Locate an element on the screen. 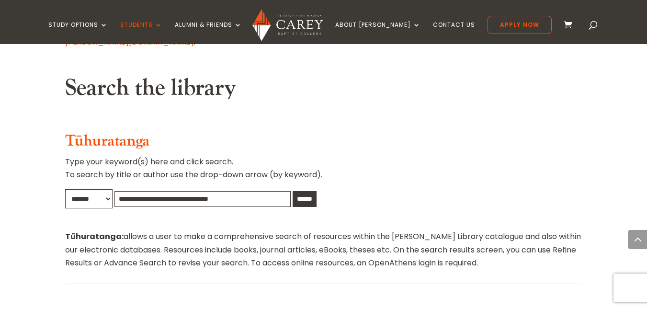 The height and width of the screenshot is (309, 647). strong: Tūhuratanga: is located at coordinates (94, 236).